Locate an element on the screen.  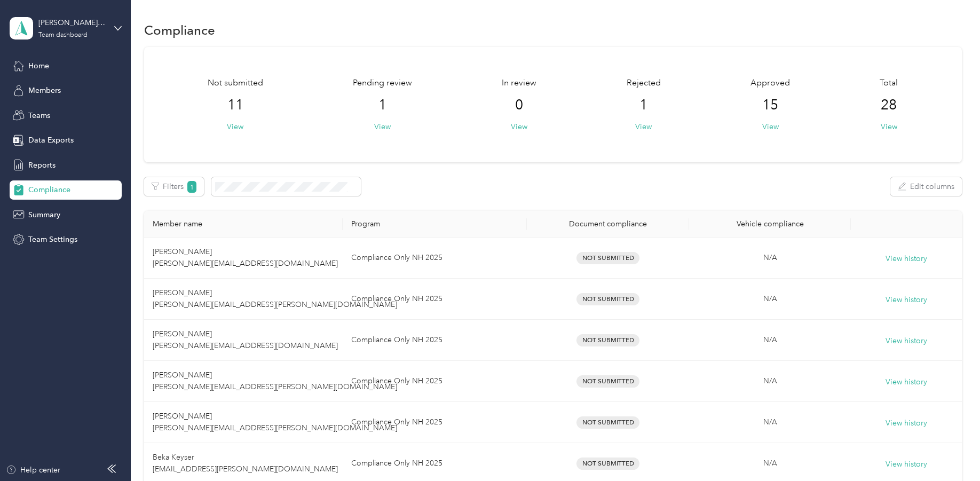
span: Rejected is located at coordinates (644, 83).